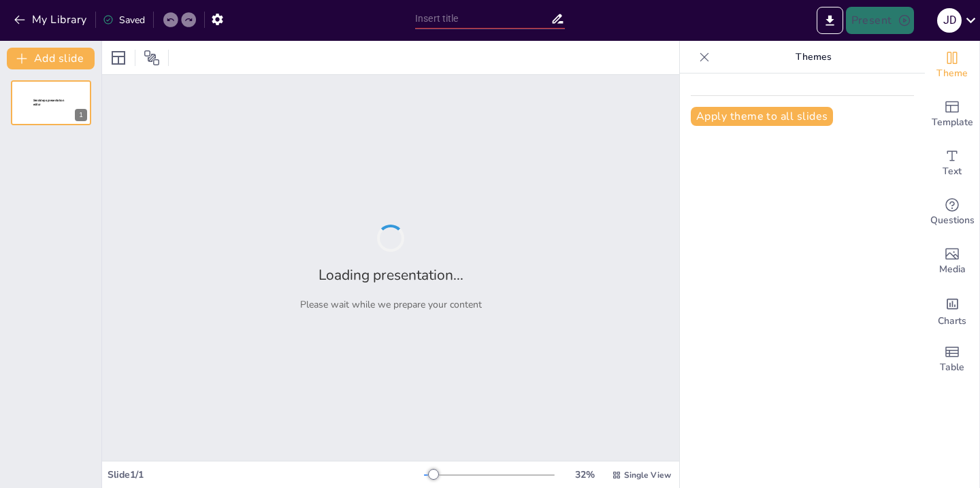 This screenshot has height=488, width=980. I want to click on button: My Library, so click(51, 20).